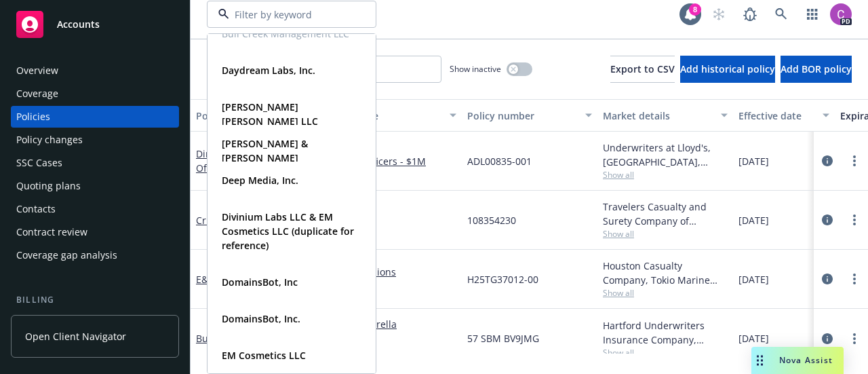 The image size is (868, 374). I want to click on button: Market details, so click(665, 115).